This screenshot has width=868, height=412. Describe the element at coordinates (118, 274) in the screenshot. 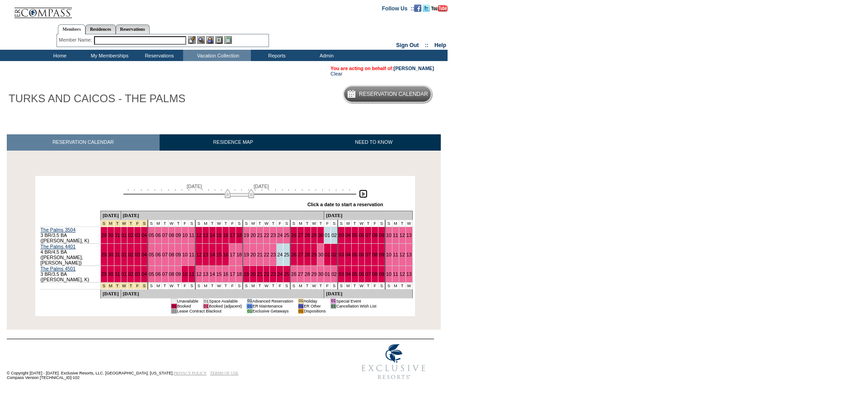

I see `a: 31` at that location.